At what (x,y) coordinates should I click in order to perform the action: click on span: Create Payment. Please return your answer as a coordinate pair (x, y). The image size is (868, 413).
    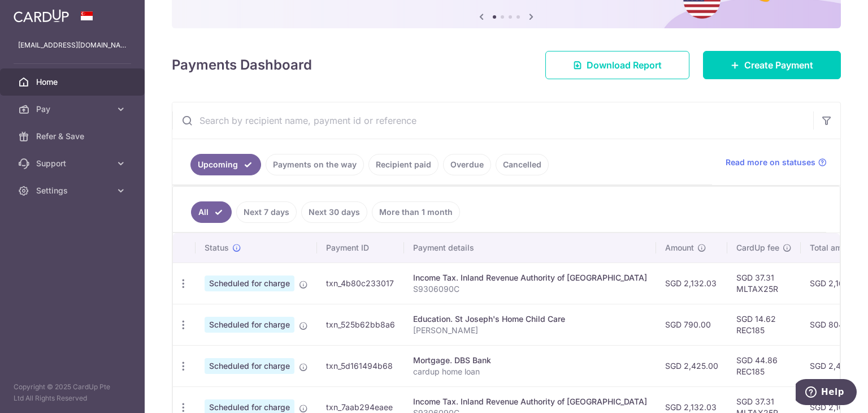
    Looking at the image, I should click on (778, 65).